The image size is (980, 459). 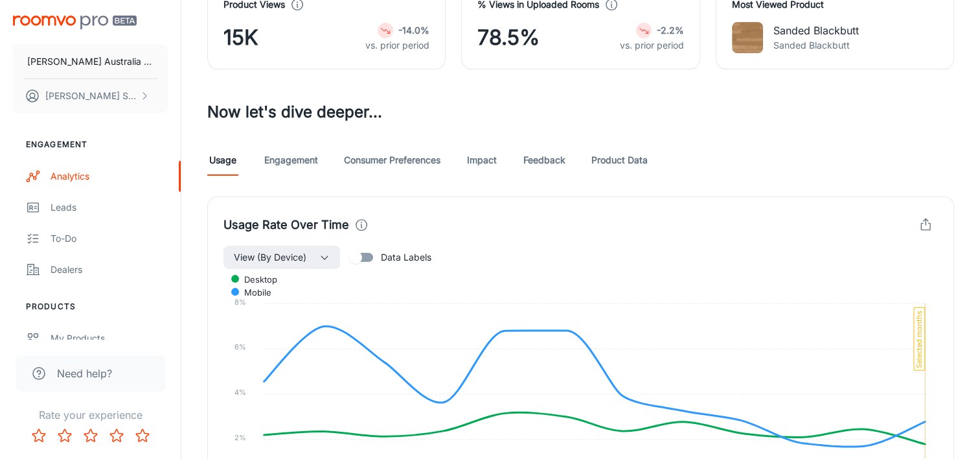 I want to click on span: Need help?, so click(x=84, y=373).